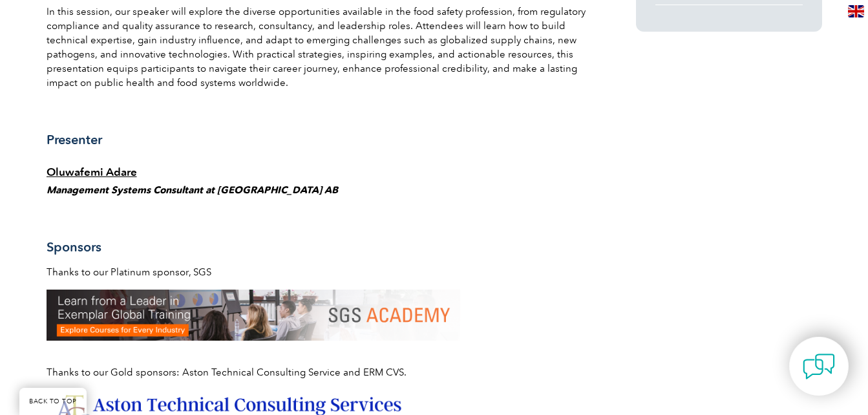 The height and width of the screenshot is (415, 868). What do you see at coordinates (318, 372) in the screenshot?
I see `p: Thanks to our Gold sponsors: Aston Technical Consulting Service and ERM CVS.` at bounding box center [318, 372].